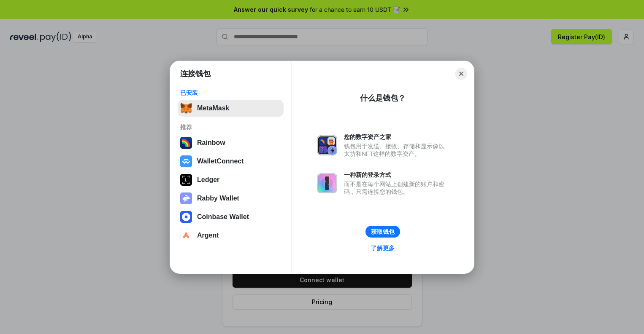 Image resolution: width=644 pixels, height=334 pixels. Describe the element at coordinates (383, 232) in the screenshot. I see `button: 获取钱包` at that location.